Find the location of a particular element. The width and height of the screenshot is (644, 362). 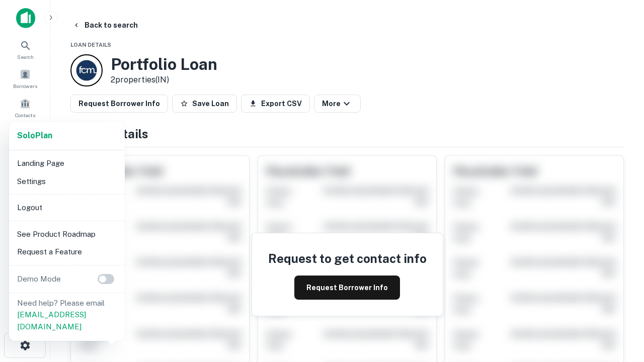

li: Logout is located at coordinates (67, 207).